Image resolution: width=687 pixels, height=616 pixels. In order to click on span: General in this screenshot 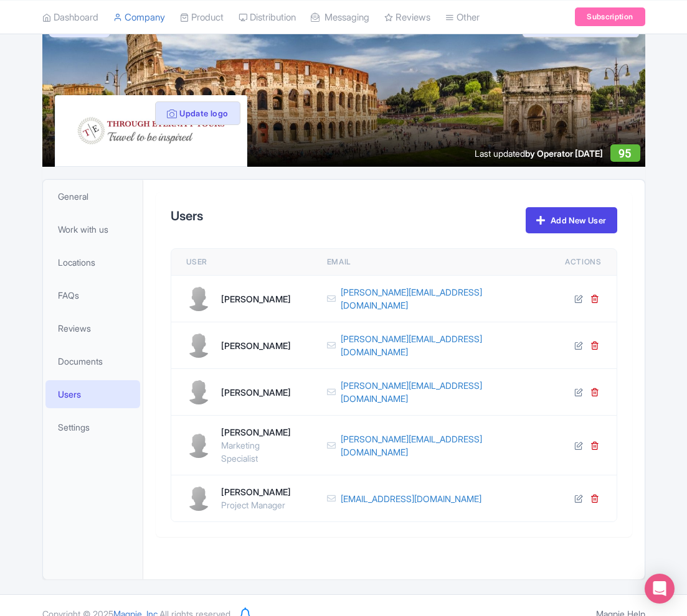, I will do `click(73, 196)`.